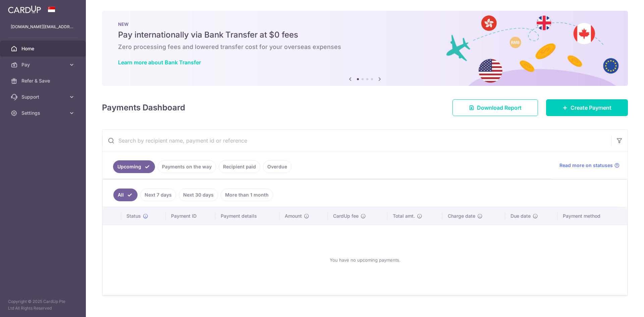 The width and height of the screenshot is (644, 317). I want to click on span: Create Payment, so click(592, 108).